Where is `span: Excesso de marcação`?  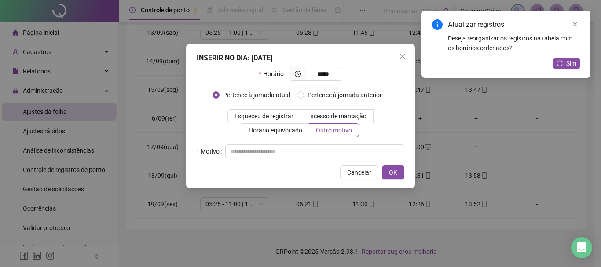 span: Excesso de marcação is located at coordinates (336, 116).